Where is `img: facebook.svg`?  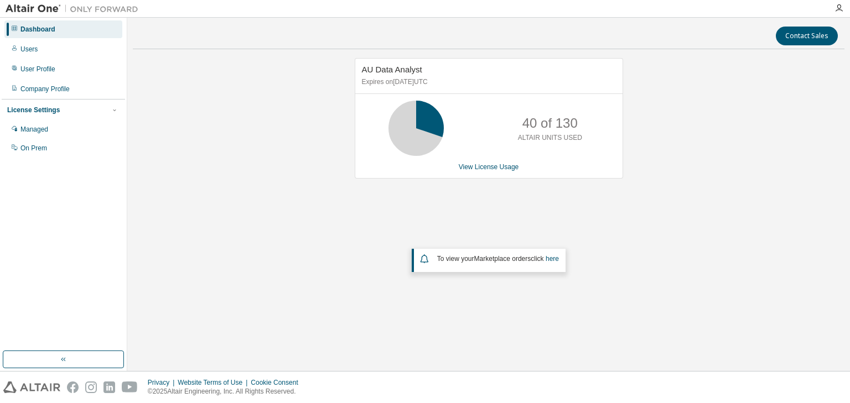
img: facebook.svg is located at coordinates (73, 387).